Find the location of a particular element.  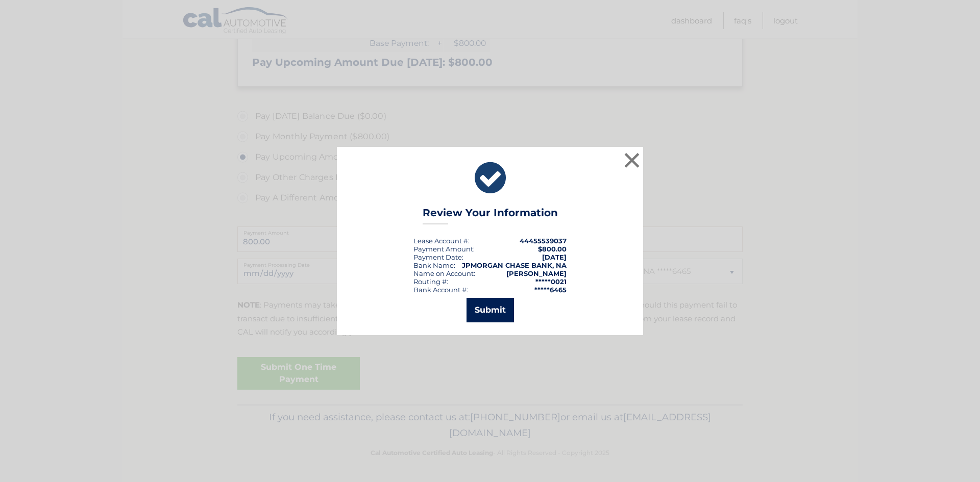

button: Submit is located at coordinates (490, 310).